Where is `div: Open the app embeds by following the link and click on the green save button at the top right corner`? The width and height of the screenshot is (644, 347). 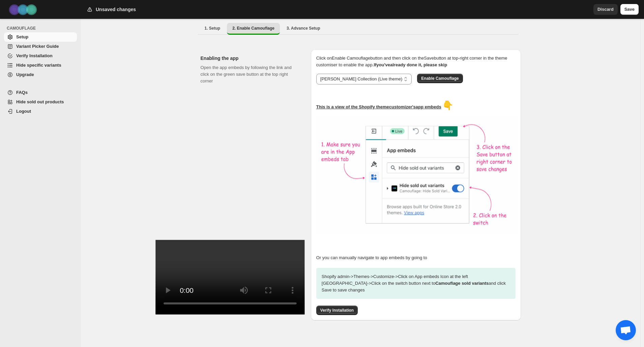
div: Open the app embeds by following the link and click on the green save button at the top right corner is located at coordinates (250, 185).